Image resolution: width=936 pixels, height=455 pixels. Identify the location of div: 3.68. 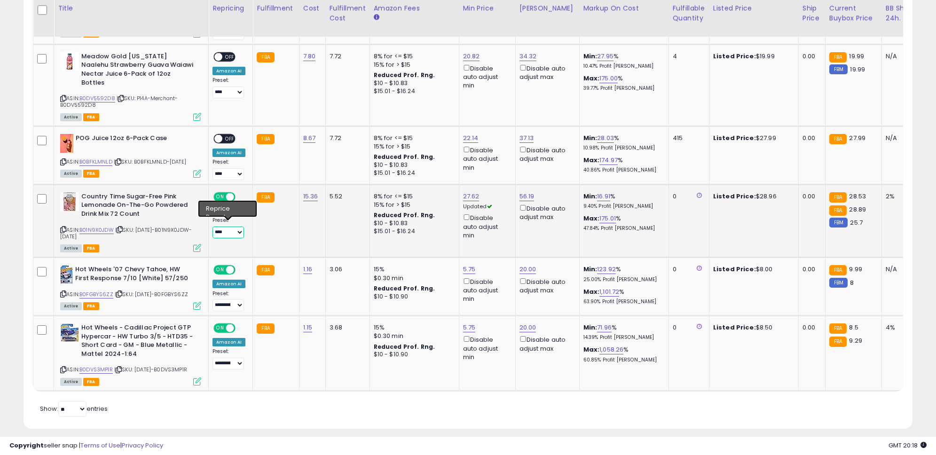
(346, 328).